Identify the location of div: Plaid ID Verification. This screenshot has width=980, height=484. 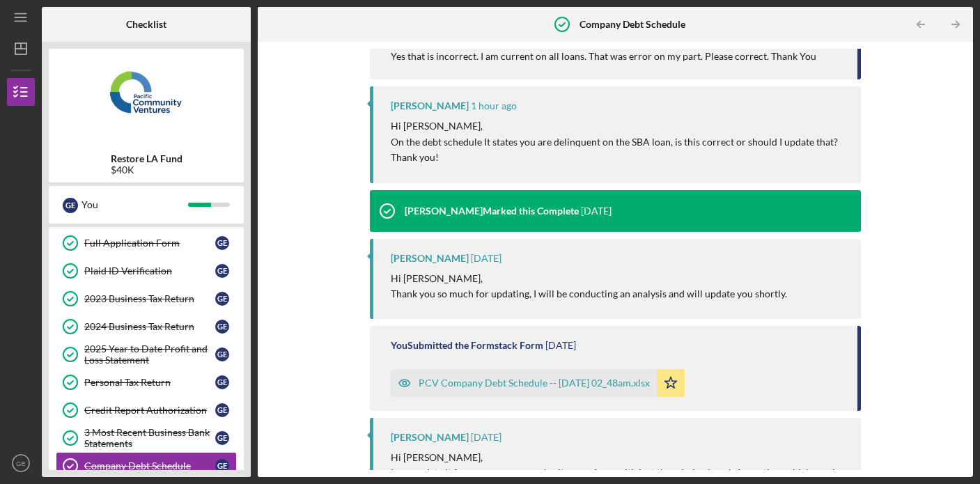
(149, 271).